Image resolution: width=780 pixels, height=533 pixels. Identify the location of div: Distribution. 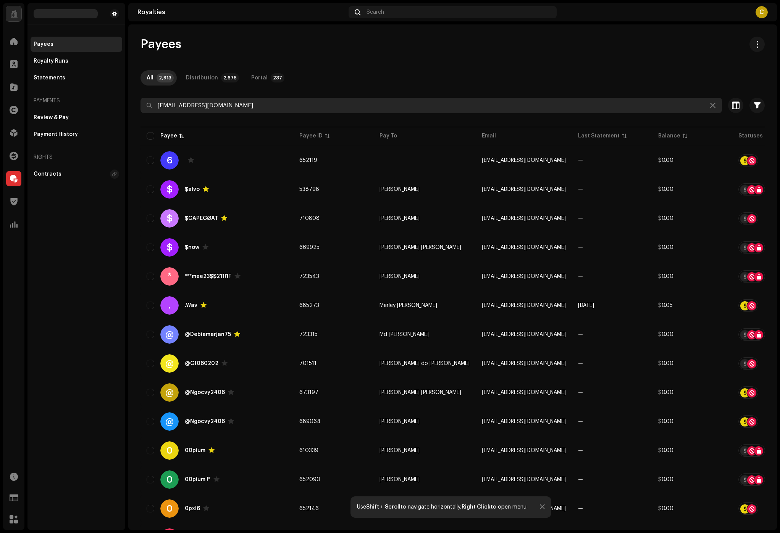
(202, 78).